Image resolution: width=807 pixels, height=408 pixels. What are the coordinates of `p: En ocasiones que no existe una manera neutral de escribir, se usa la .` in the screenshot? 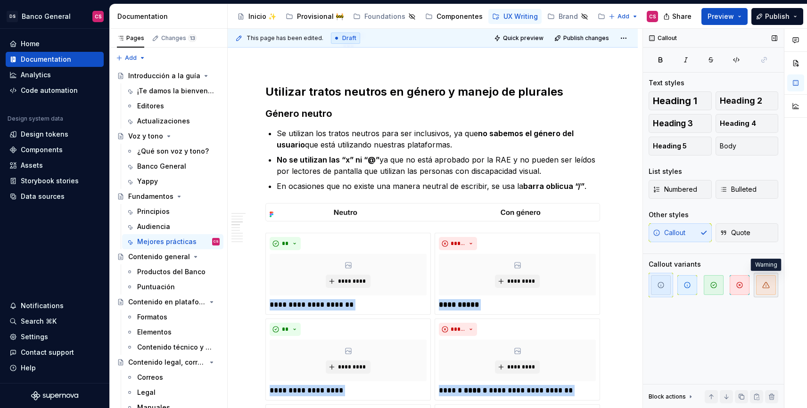 It's located at (438, 186).